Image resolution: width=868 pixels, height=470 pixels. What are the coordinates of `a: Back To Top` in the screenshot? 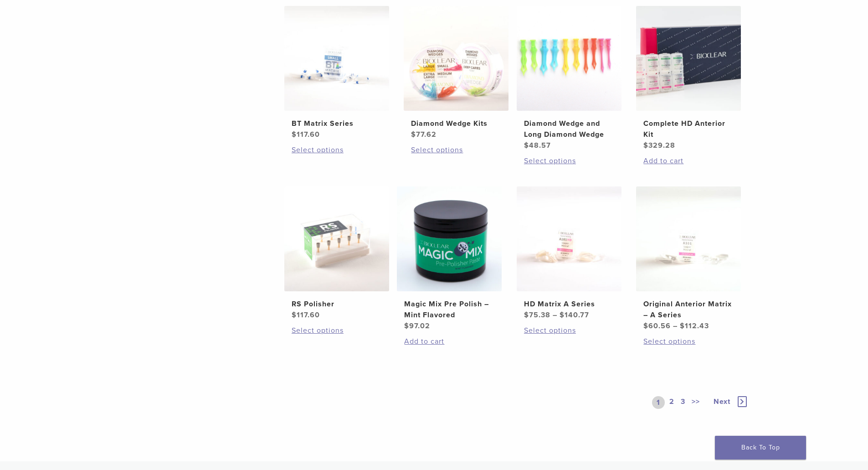 It's located at (761, 447).